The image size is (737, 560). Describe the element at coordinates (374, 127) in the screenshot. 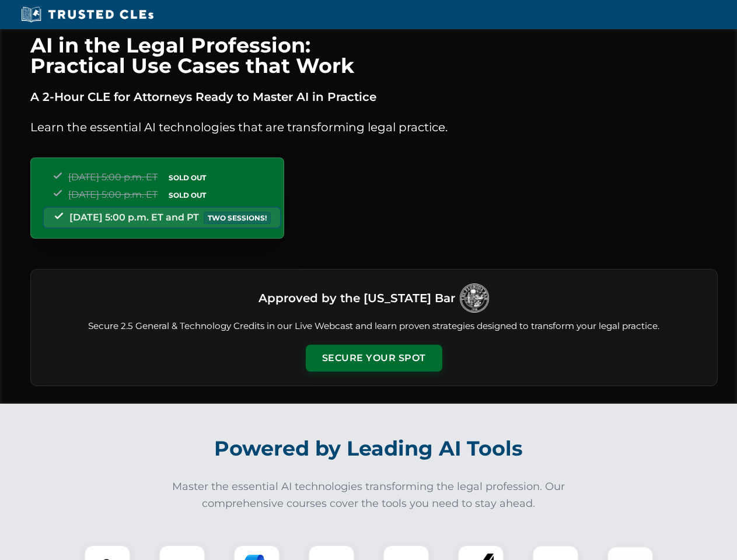

I see `p: Learn the essential AI technologies that are transforming legal practice.` at that location.